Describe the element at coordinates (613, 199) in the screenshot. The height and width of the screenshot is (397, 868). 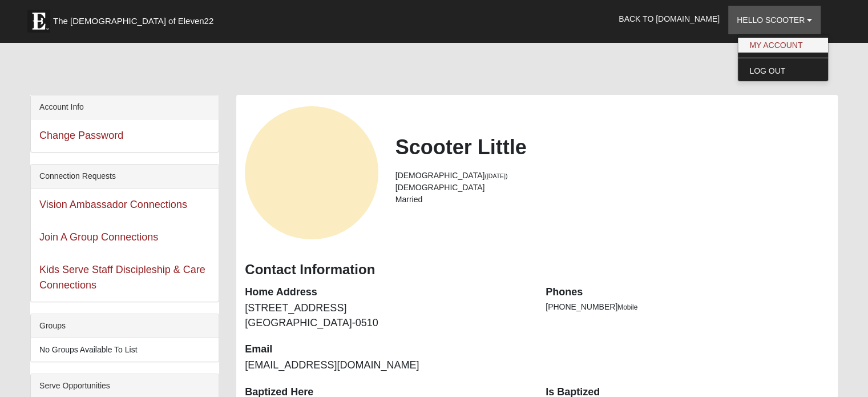
I see `li: Married` at that location.